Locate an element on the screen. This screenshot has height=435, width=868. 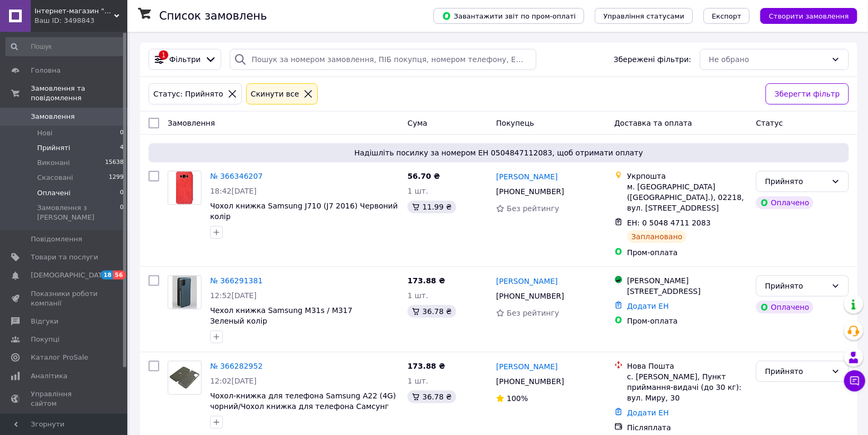
button: Створити замовлення is located at coordinates (809, 16).